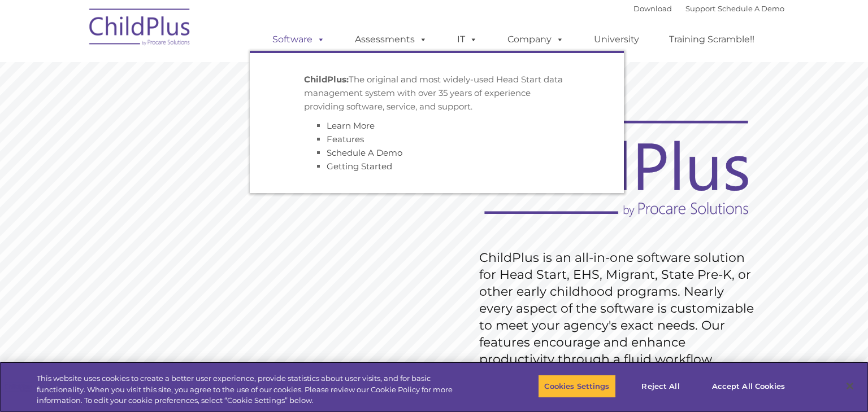 This screenshot has width=868, height=412. What do you see at coordinates (257, 390) in the screenshot?
I see `div: This website uses cookies to create a better user experience, provide statistics about user visit...` at bounding box center [257, 390].